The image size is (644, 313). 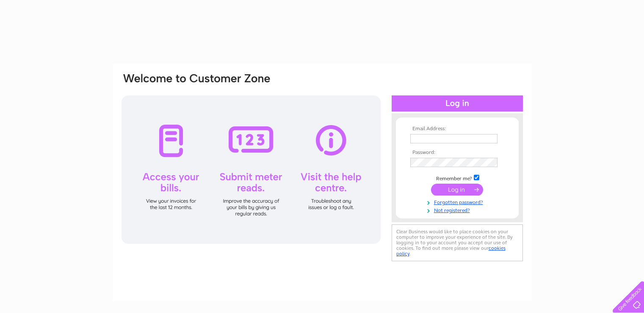 I want to click on a: Forgotten password?, so click(x=458, y=201).